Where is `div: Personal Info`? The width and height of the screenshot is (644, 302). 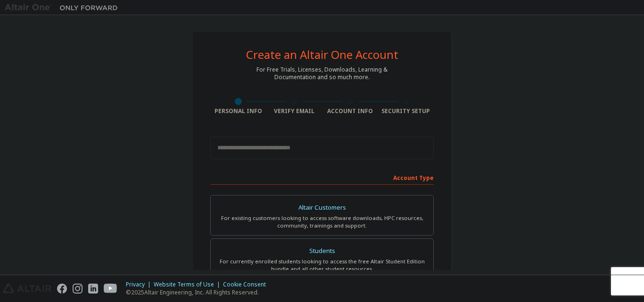
div: Personal Info is located at coordinates (238, 111).